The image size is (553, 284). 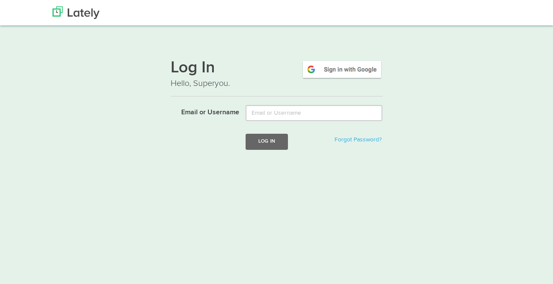 I want to click on p: Hello, Superyou., so click(x=277, y=83).